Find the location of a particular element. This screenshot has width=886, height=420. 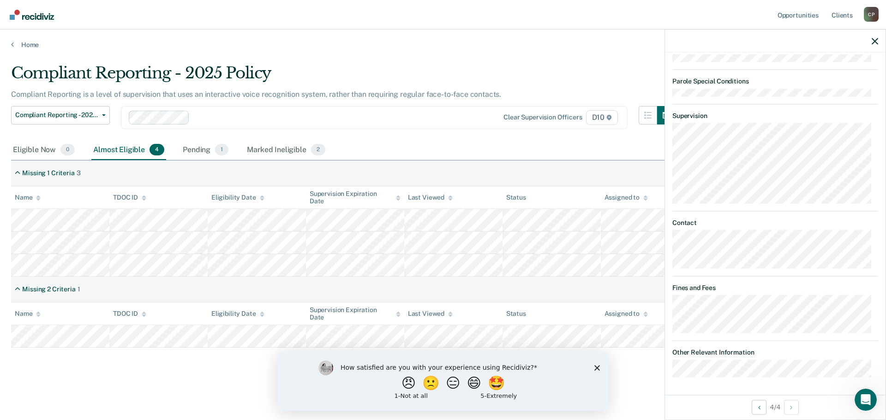

button: 1 is located at coordinates (132, 32).